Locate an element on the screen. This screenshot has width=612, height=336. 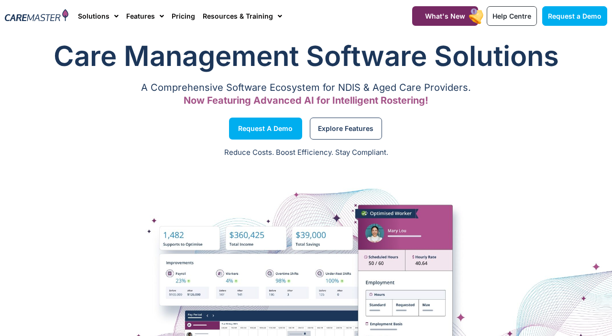
span: What's New is located at coordinates (445, 16).